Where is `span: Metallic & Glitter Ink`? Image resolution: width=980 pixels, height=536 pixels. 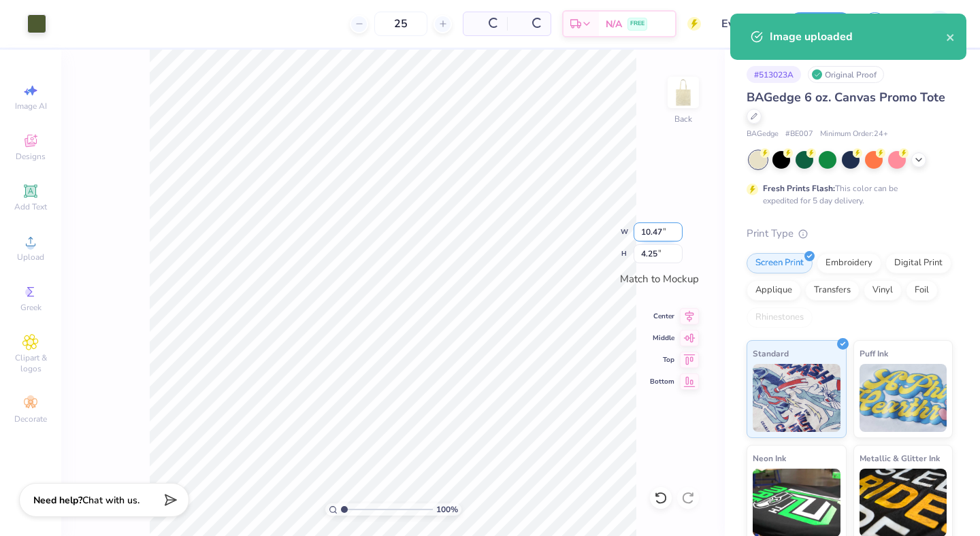 span: Metallic & Glitter Ink is located at coordinates (900, 458).